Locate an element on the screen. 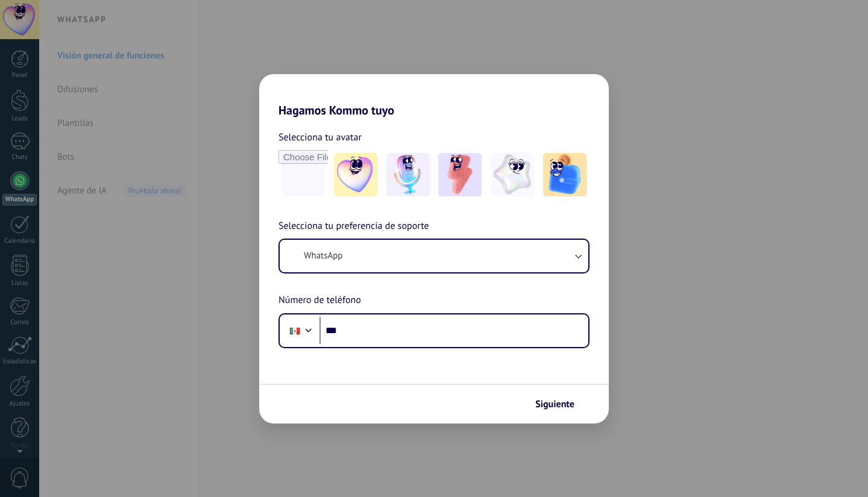 This screenshot has width=868, height=497. span: Selecciona tu avatar is located at coordinates (320, 137).